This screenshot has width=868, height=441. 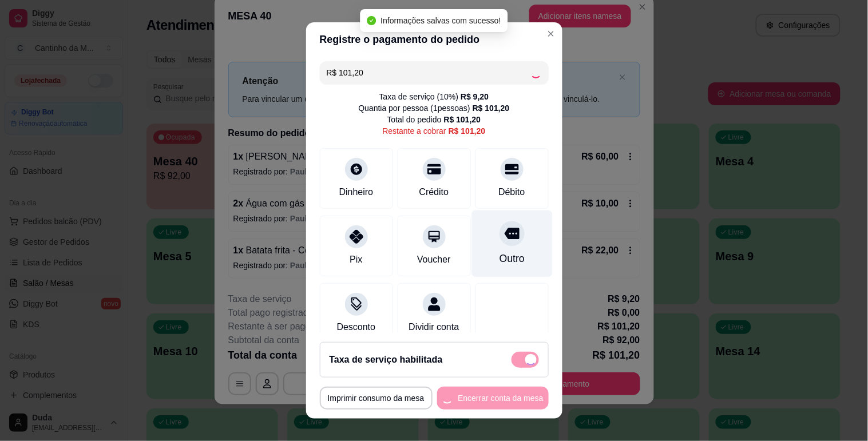 What do you see at coordinates (356, 259) in the screenshot?
I see `div: Pix` at bounding box center [356, 259].